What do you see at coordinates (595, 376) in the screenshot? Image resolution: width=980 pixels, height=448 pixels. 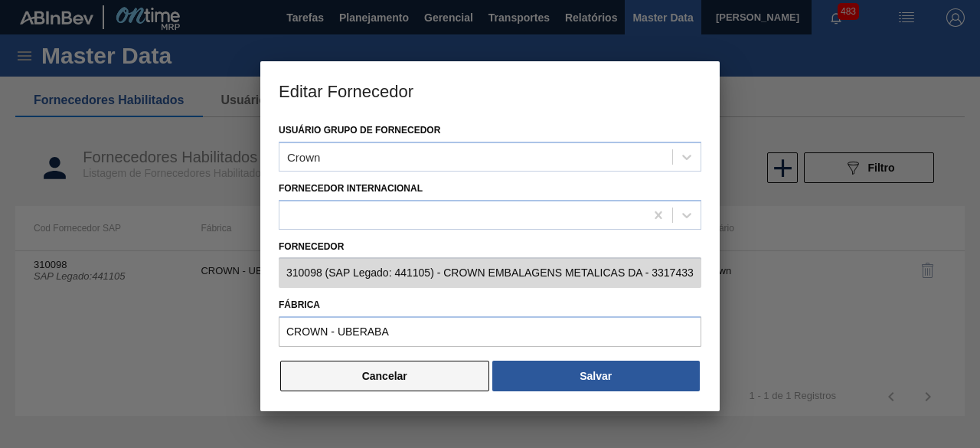 I see `button: Salvar` at bounding box center [595, 376].